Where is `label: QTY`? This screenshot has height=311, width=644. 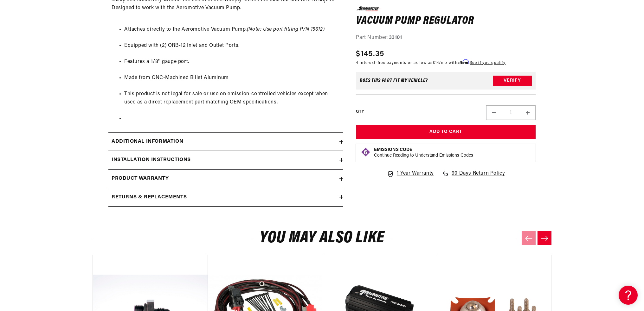 label: QTY is located at coordinates (360, 112).